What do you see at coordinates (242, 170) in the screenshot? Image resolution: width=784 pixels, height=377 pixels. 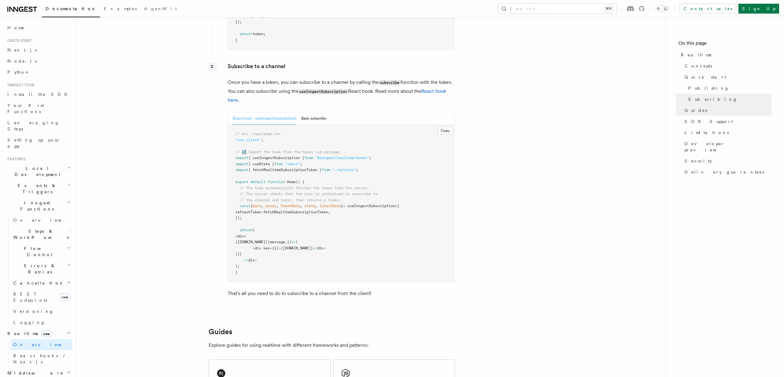 I see `span: import` at bounding box center [242, 170].